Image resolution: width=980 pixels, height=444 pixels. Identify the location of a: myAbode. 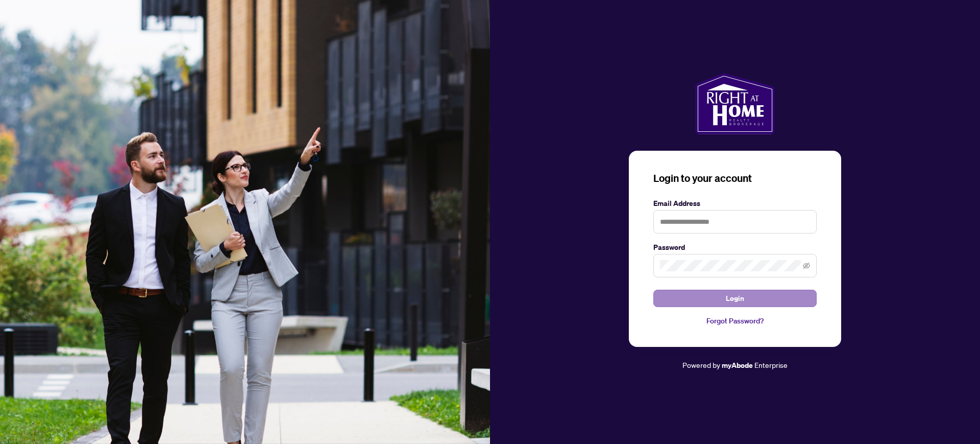
(737, 366).